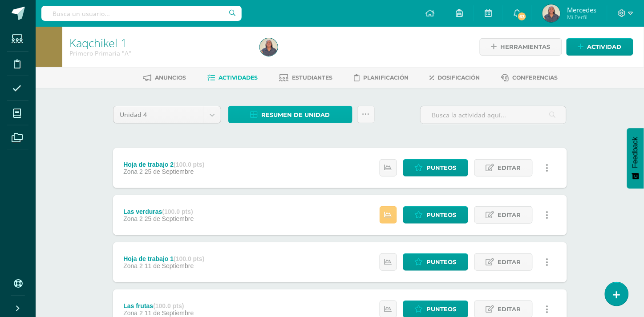 This screenshot has height=317, width=644. What do you see at coordinates (158, 114) in the screenshot?
I see `span: Unidad 4` at bounding box center [158, 114].